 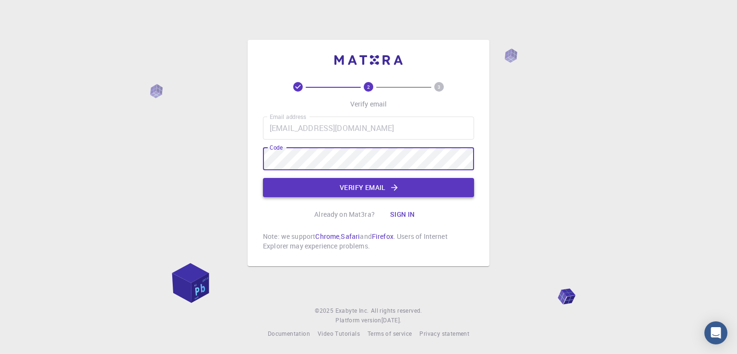 What do you see at coordinates (403, 214) in the screenshot?
I see `button: Sign in` at bounding box center [403, 214].